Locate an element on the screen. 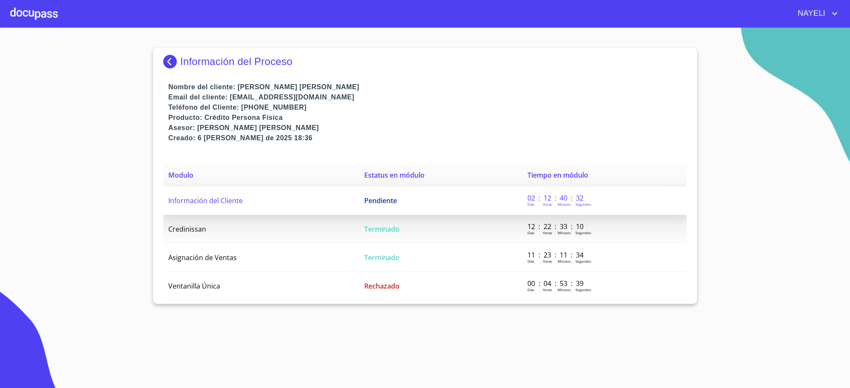 The height and width of the screenshot is (388, 850). p: 12 : 22 : 33 : 10 is located at coordinates (556, 227).